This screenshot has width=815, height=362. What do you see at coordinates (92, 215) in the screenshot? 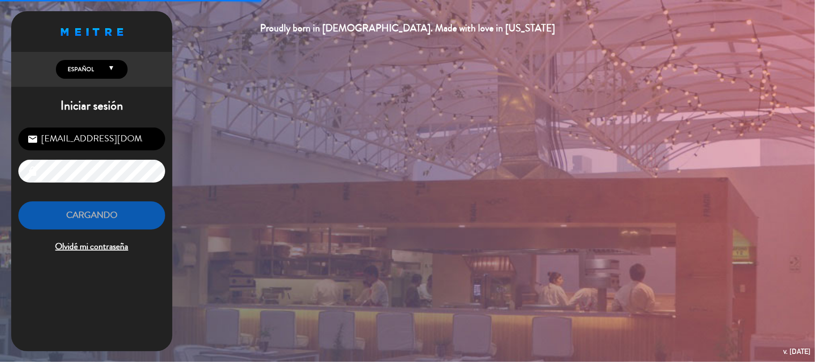
I see `button: Cargando` at bounding box center [92, 215].